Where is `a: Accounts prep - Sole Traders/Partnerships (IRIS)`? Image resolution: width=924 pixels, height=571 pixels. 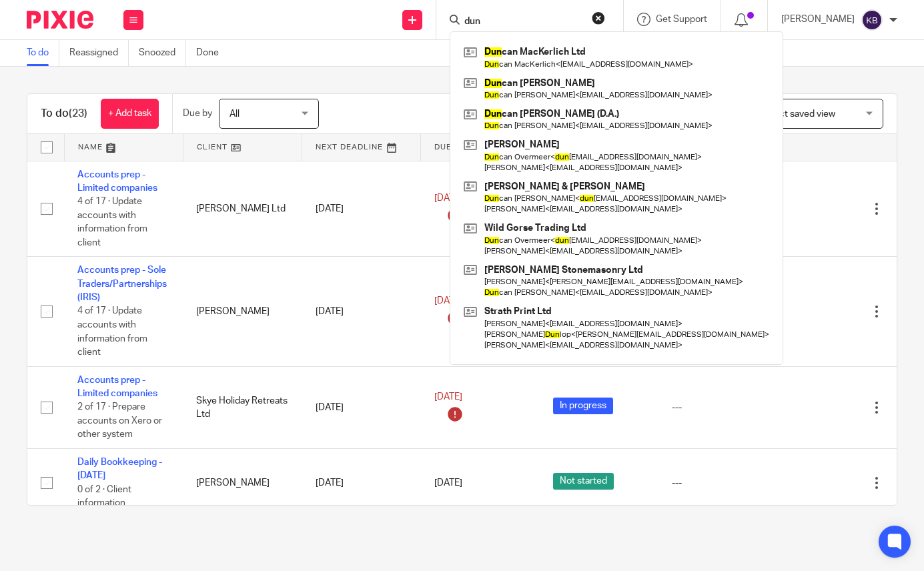 a: Accounts prep - Sole Traders/Partnerships (IRIS) is located at coordinates (122, 283).